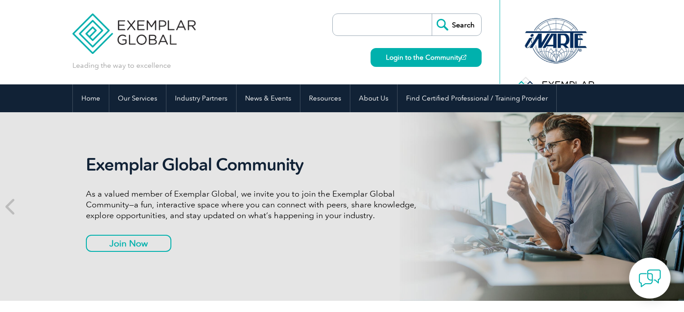  Describe the element at coordinates (426, 58) in the screenshot. I see `a: Login to the Community` at that location.